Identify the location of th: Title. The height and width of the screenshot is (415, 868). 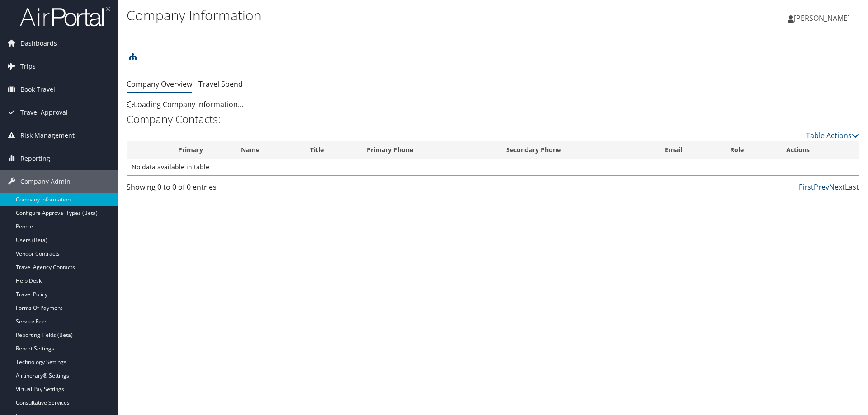
(330, 150).